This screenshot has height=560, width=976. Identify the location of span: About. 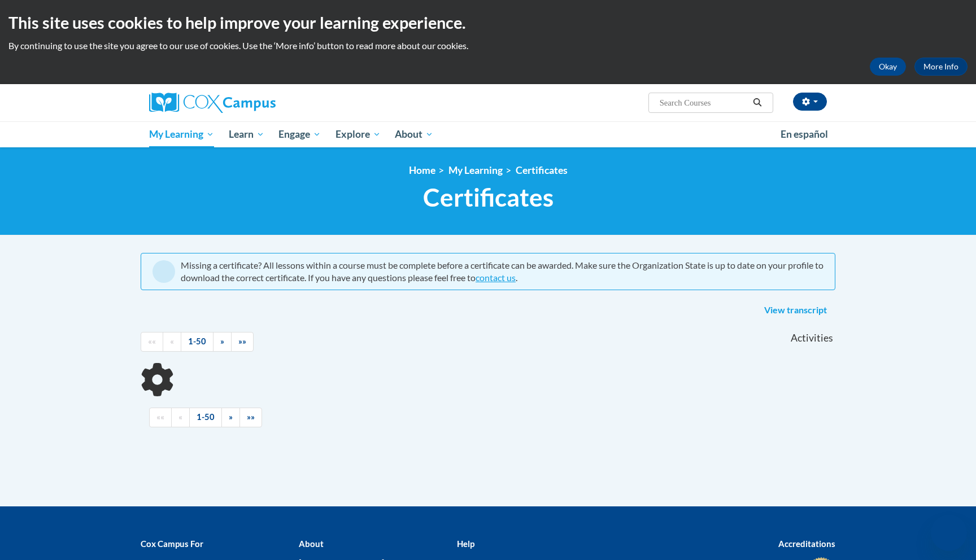
(414, 134).